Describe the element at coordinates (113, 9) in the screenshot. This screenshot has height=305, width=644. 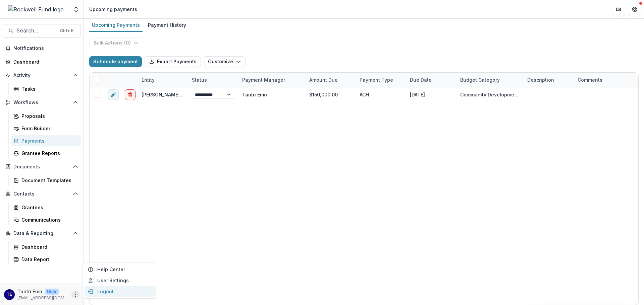
I see `nav: breadcrumb` at that location.